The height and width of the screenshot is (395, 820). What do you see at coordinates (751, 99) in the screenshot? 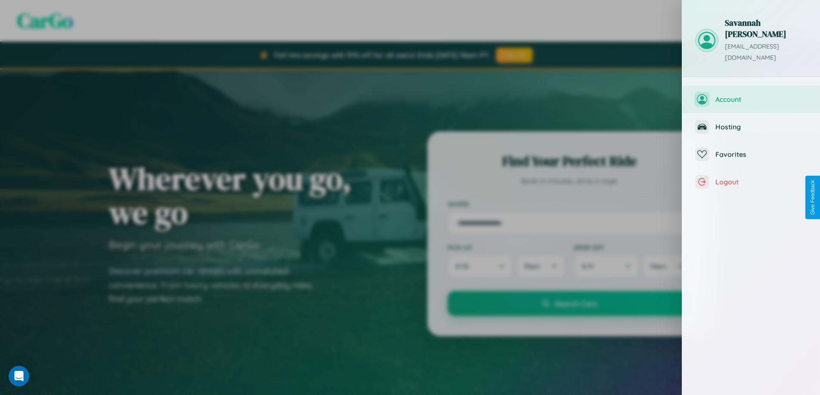
I see `button: Account` at bounding box center [751, 99].